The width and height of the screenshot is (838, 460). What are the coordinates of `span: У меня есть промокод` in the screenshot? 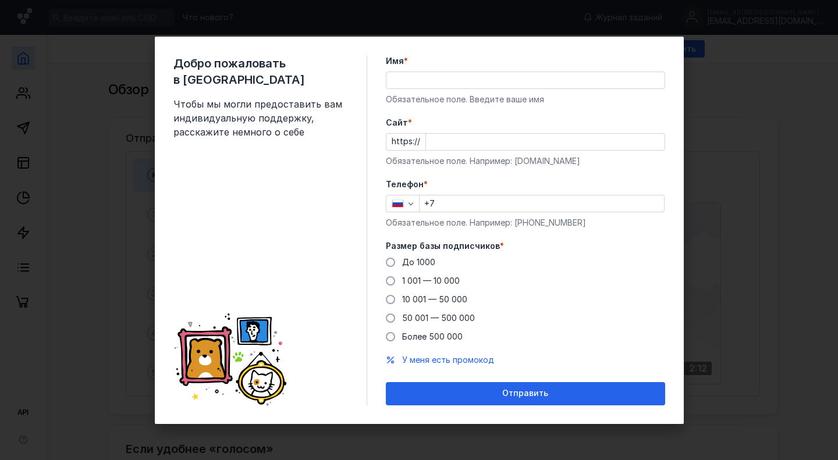 It's located at (448, 360).